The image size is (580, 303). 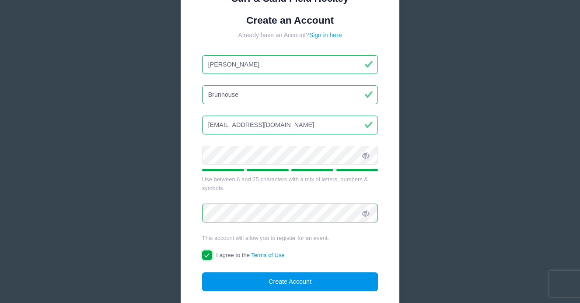 I want to click on input: First Name, so click(x=290, y=64).